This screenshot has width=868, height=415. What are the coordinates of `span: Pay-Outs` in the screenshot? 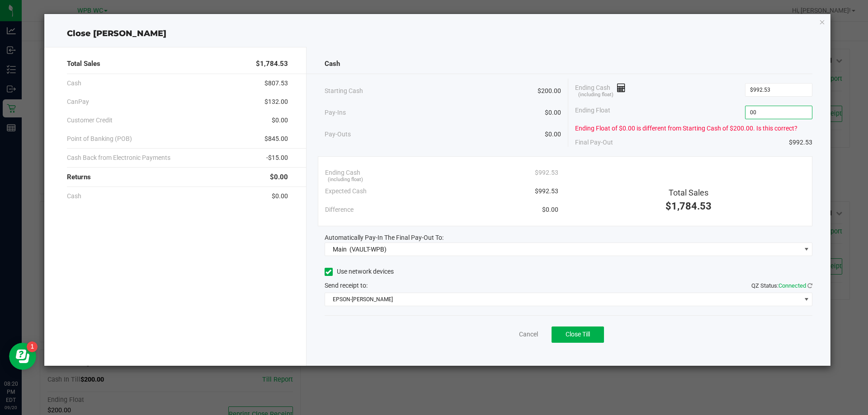 It's located at (338, 135).